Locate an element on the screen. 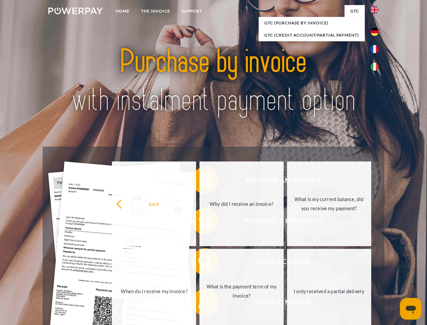 This screenshot has width=427, height=325. a: GTC (Credit account/partial payment) is located at coordinates (312, 35).